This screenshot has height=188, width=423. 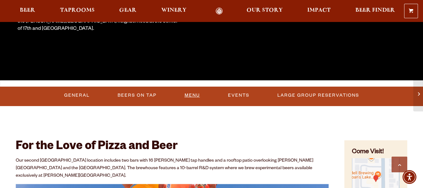 I want to click on a: General, so click(x=77, y=96).